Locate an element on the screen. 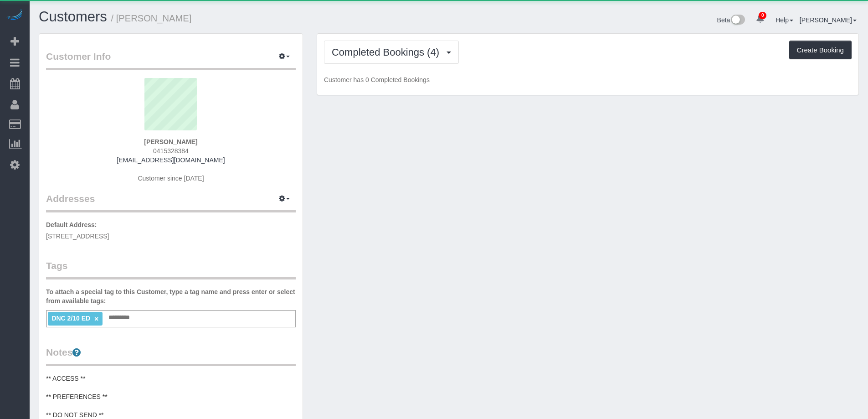 This screenshot has width=868, height=419. a: Automaid Logo is located at coordinates (15, 15).